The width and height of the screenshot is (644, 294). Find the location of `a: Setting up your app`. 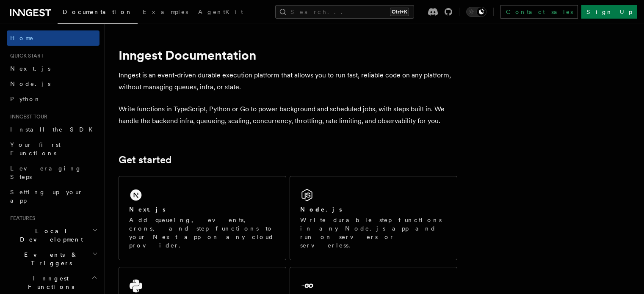

a: Setting up your app is located at coordinates (53, 196).